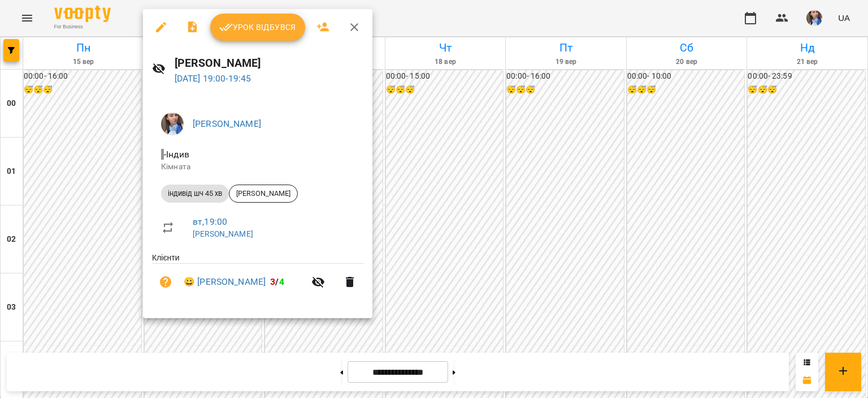 The width and height of the screenshot is (868, 398). I want to click on button: Урок відбувся, so click(258, 27).